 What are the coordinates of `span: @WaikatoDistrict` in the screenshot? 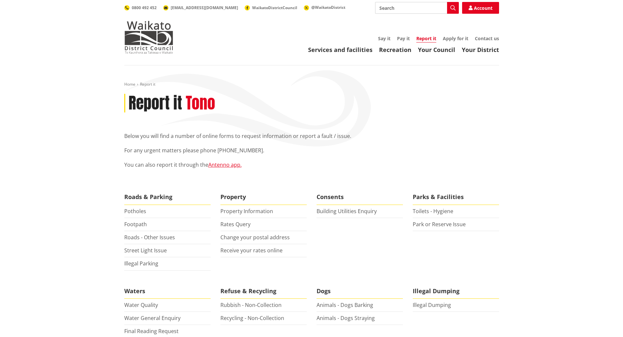 It's located at (328, 7).